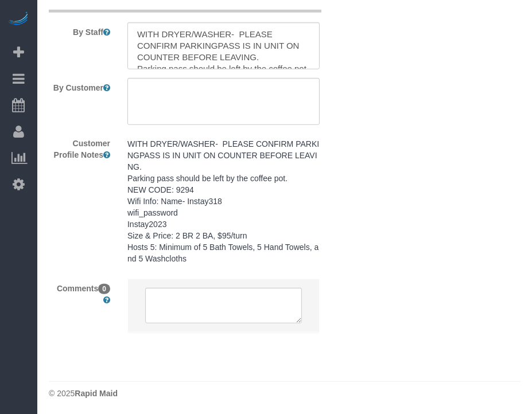 This screenshot has width=532, height=414. I want to click on div: © 2025, so click(285, 393).